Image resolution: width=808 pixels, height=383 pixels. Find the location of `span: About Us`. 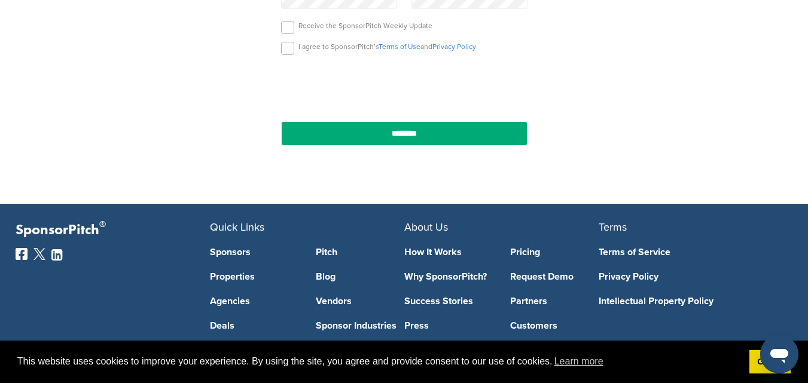

span: About Us is located at coordinates (426, 227).